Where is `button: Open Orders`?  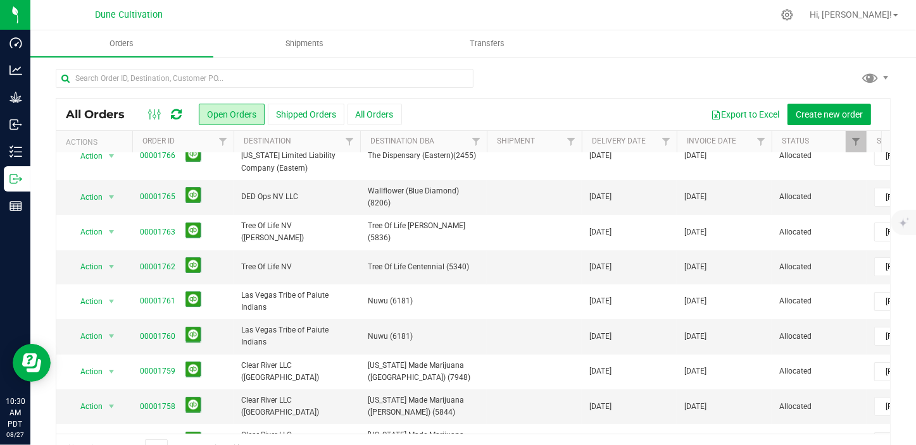 button: Open Orders is located at coordinates (232, 115).